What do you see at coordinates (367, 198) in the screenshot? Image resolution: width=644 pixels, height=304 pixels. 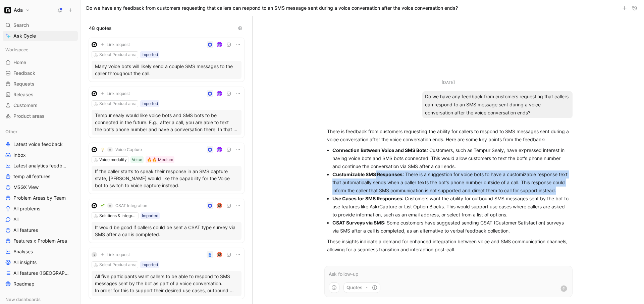 I see `strong: Use Cases for SMS Responses` at bounding box center [367, 198].